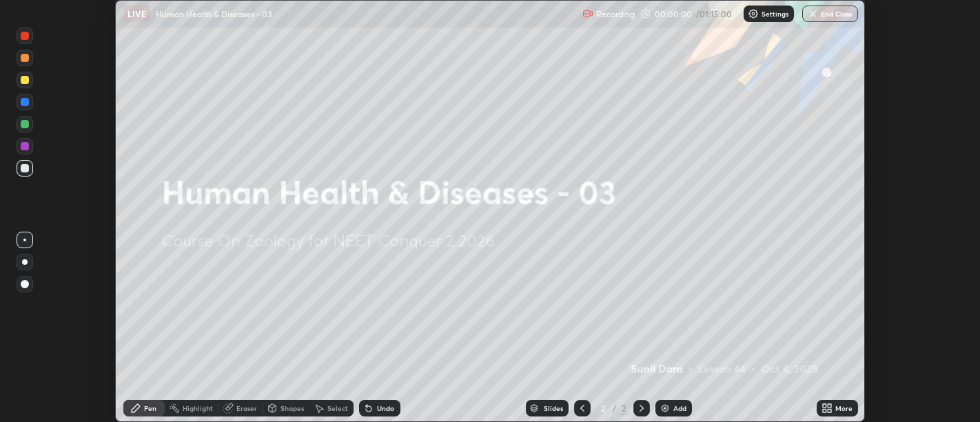  I want to click on img: end-class-cross, so click(812, 14).